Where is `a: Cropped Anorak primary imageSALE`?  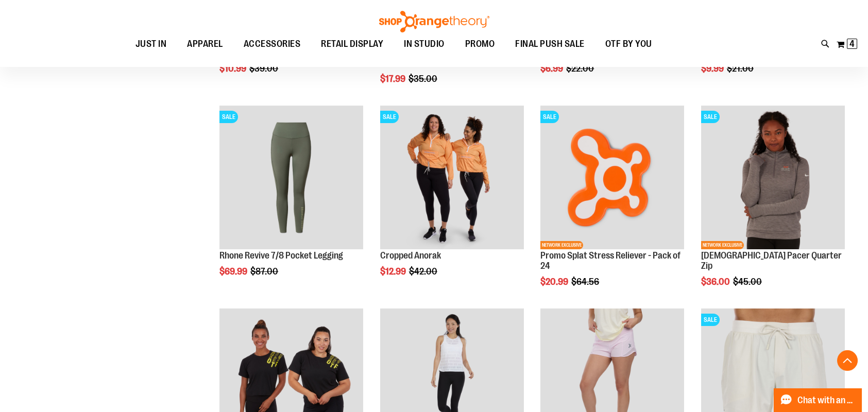 a: Cropped Anorak primary imageSALE is located at coordinates (452, 178).